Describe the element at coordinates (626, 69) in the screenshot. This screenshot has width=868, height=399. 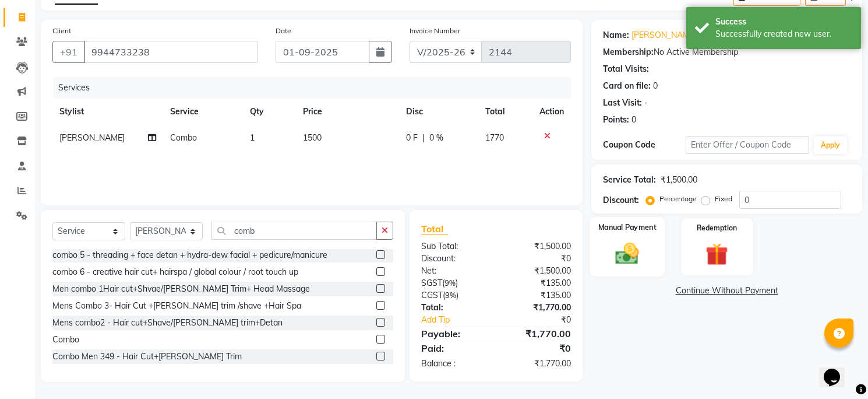
I see `div: Total Visits:` at that location.